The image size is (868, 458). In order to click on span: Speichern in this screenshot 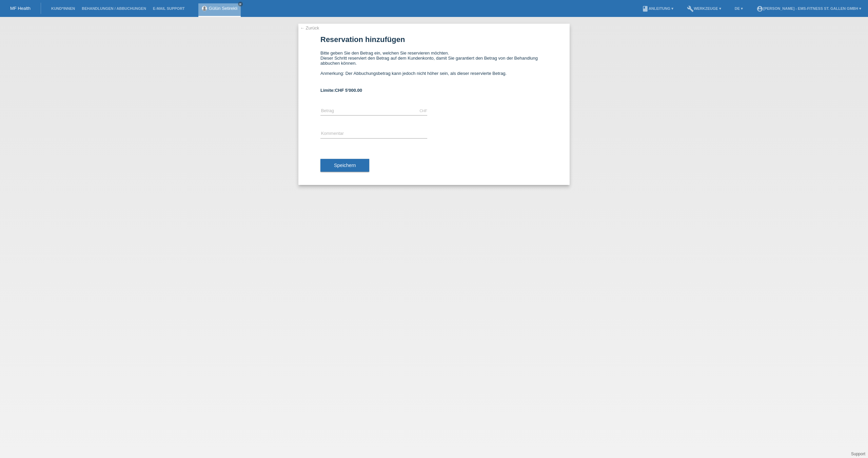, I will do `click(345, 165)`.